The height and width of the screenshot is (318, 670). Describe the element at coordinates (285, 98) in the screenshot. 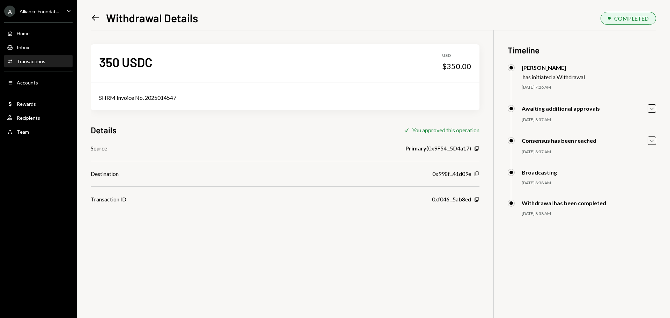

I see `div: SHRM Invoice No. 2025014547` at that location.